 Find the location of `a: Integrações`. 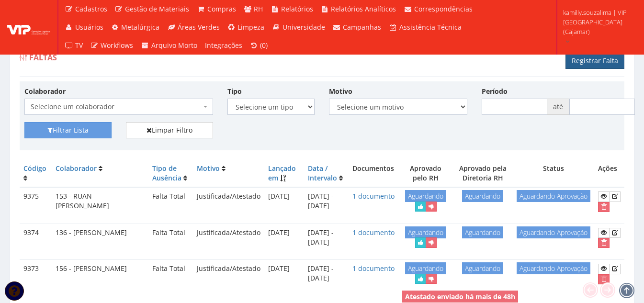

a: Integrações is located at coordinates (224, 46).